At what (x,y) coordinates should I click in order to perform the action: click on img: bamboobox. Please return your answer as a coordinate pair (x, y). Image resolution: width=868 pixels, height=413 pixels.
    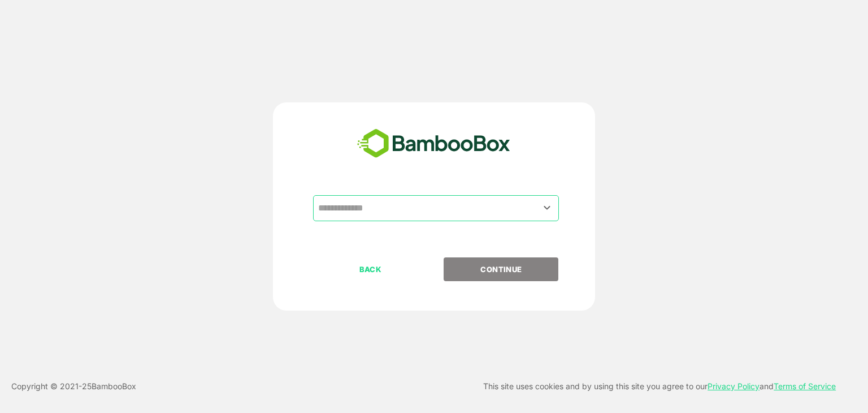
    Looking at the image, I should click on (434, 144).